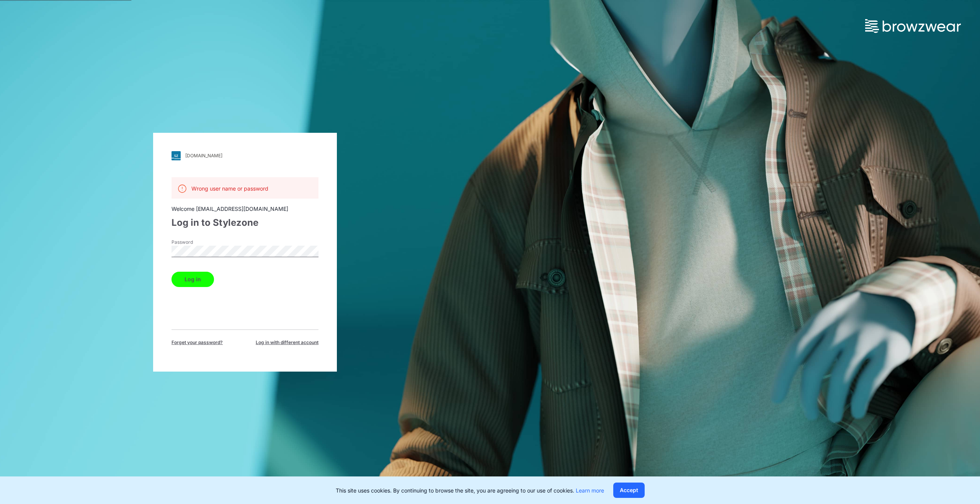  What do you see at coordinates (629, 491) in the screenshot?
I see `button: Accept` at bounding box center [629, 491].